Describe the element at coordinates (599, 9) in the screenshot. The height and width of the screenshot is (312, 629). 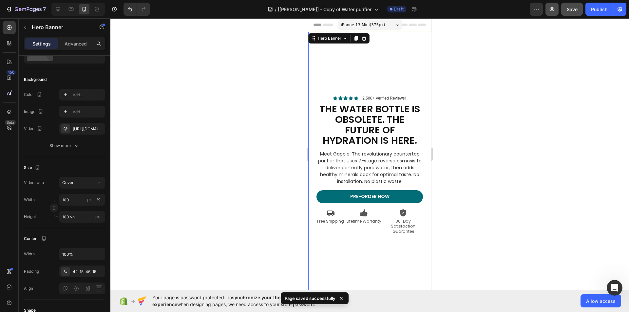
I see `button: Publish` at that location.